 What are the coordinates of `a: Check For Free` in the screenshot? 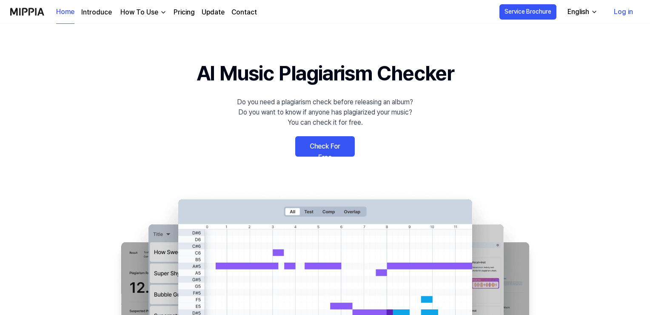 It's located at (325, 146).